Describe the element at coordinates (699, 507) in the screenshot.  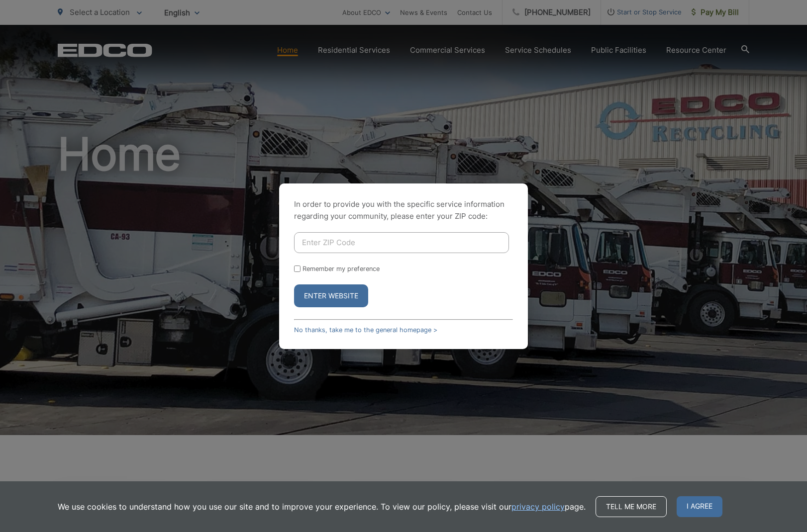
I see `span: I agree` at that location.